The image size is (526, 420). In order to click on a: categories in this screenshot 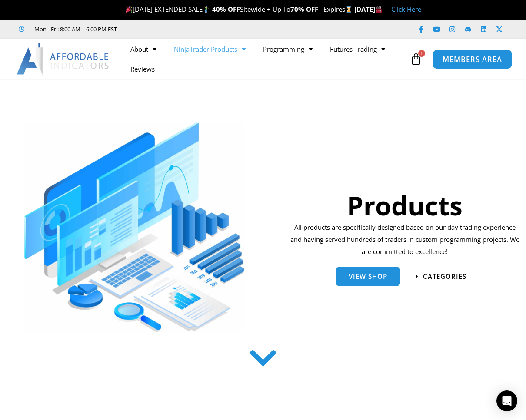, I will do `click(440, 276)`.